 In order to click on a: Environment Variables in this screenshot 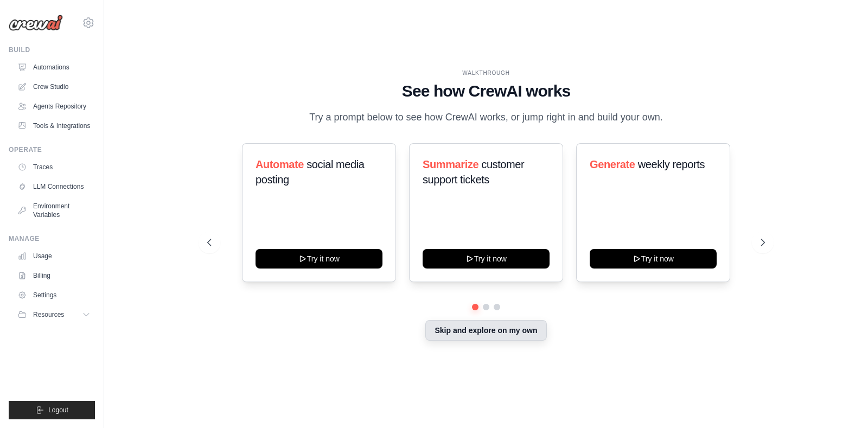, I will do `click(54, 210)`.